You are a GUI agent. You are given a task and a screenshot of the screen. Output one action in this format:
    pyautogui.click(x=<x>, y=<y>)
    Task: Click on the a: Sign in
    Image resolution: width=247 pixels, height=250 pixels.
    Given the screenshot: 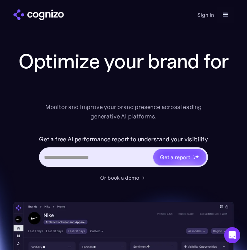 What is the action you would take?
    pyautogui.click(x=206, y=15)
    